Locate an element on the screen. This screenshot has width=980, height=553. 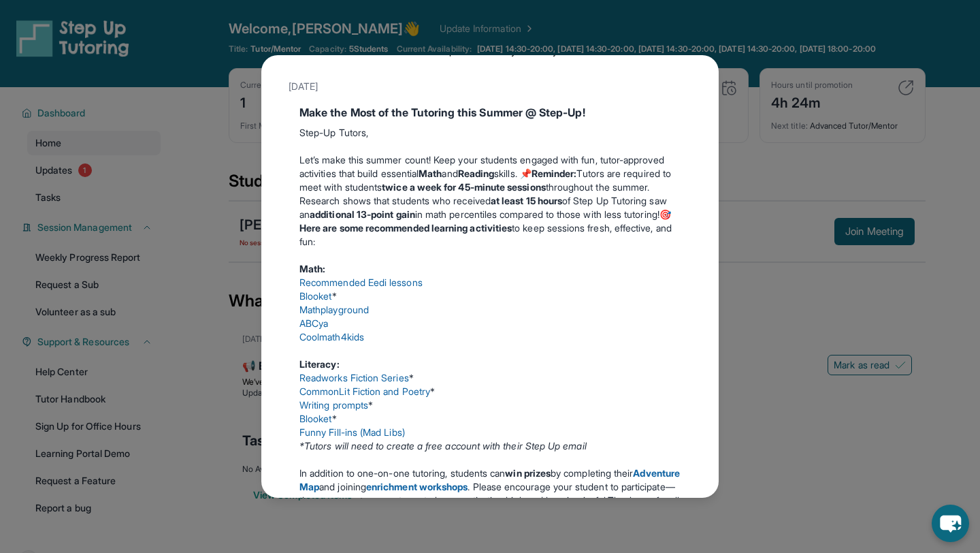
a: ABCya is located at coordinates (313, 322).